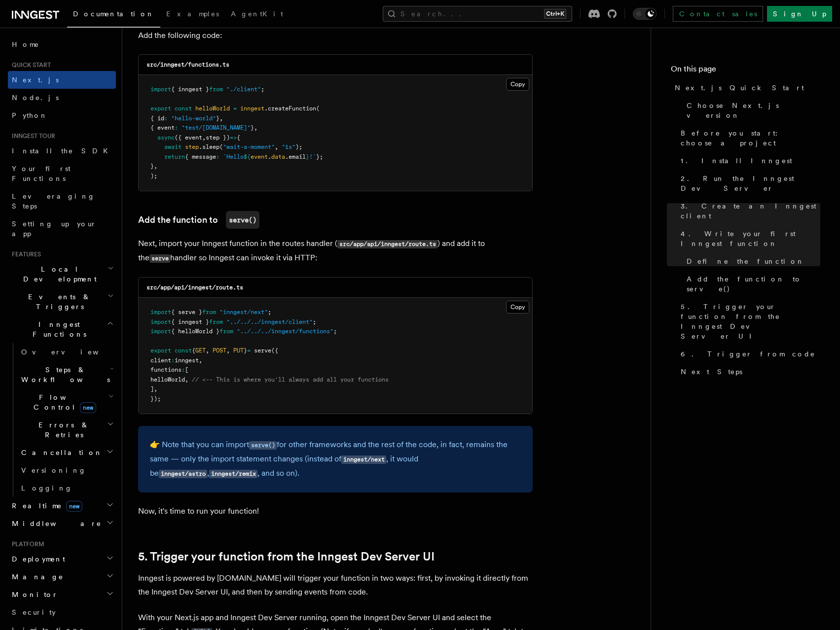 The height and width of the screenshot is (630, 840). I want to click on span: { id, so click(158, 118).